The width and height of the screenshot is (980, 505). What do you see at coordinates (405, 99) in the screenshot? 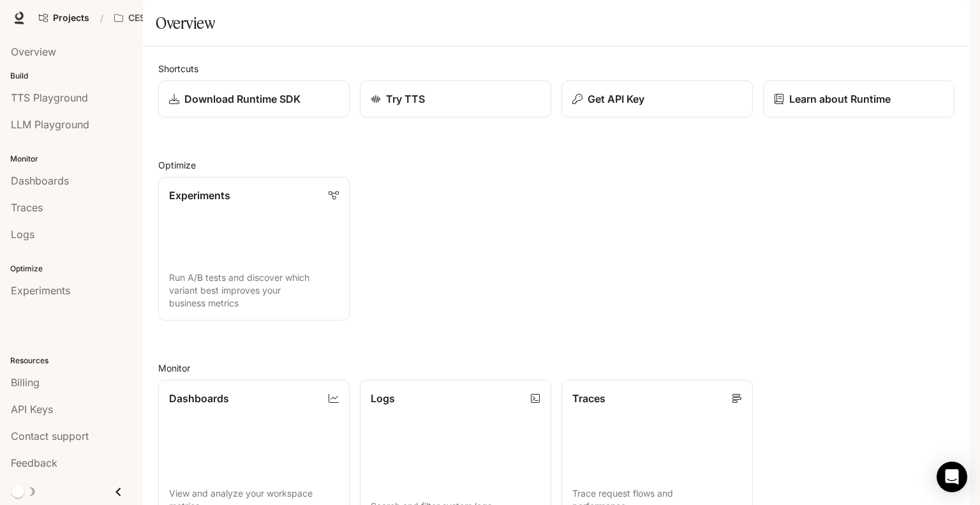
I see `p: Try TTS` at bounding box center [405, 99].